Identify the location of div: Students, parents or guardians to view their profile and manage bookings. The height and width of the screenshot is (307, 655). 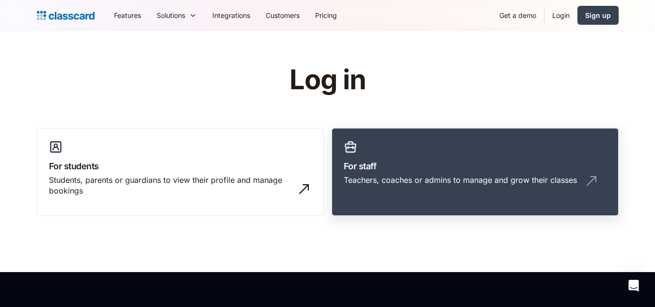
(171, 185).